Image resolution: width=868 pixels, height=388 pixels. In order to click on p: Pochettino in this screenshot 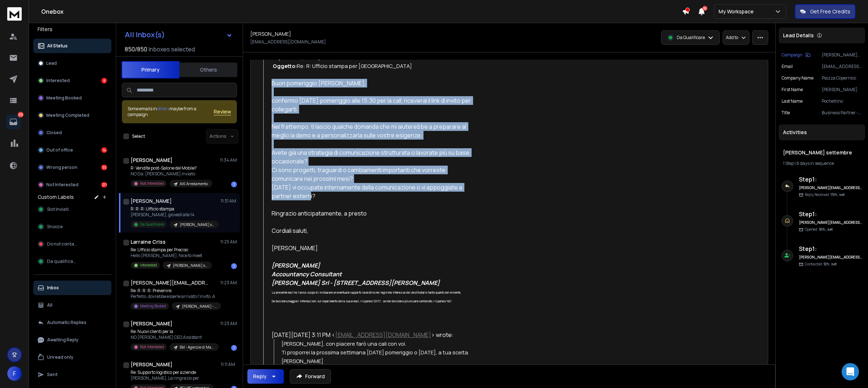, I will do `click(843, 101)`.